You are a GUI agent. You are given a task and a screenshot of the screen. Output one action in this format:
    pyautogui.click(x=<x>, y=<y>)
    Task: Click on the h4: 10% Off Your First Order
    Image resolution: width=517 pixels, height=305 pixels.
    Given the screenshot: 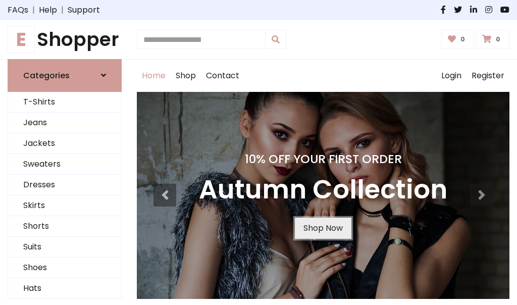 What is the action you would take?
    pyautogui.click(x=323, y=159)
    